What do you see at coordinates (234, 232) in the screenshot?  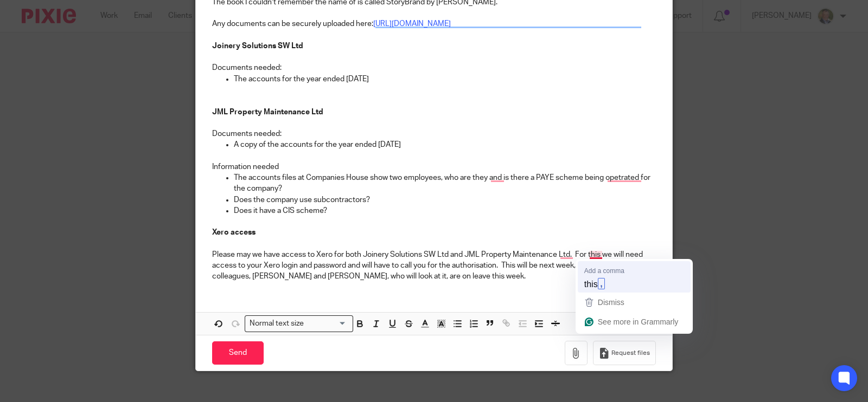 I see `strong: Xero access` at bounding box center [234, 232].